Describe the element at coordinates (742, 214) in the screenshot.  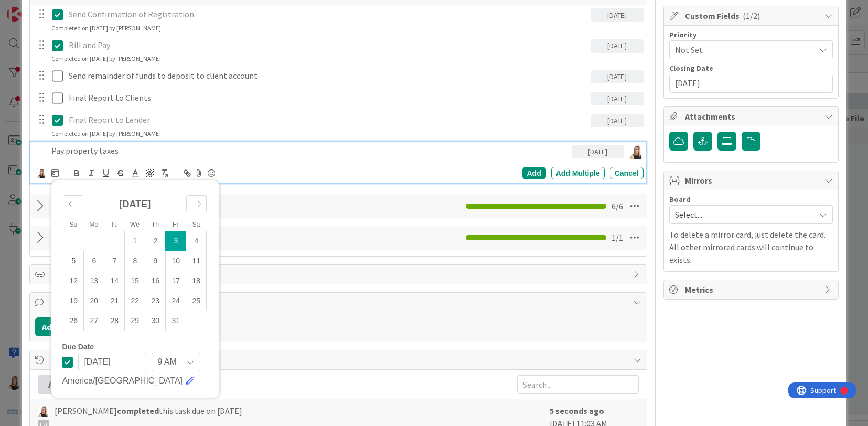
I see `span: Select...` at that location.